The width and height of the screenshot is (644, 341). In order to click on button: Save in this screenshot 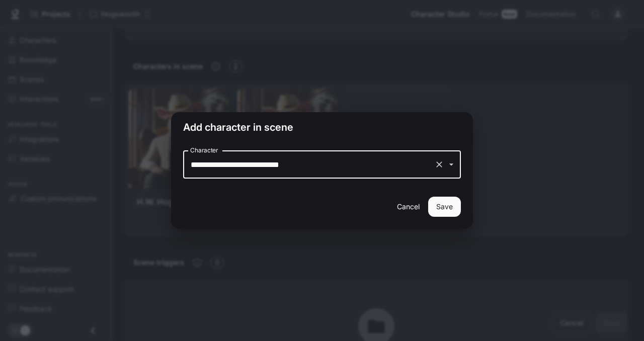, I will do `click(444, 207)`.